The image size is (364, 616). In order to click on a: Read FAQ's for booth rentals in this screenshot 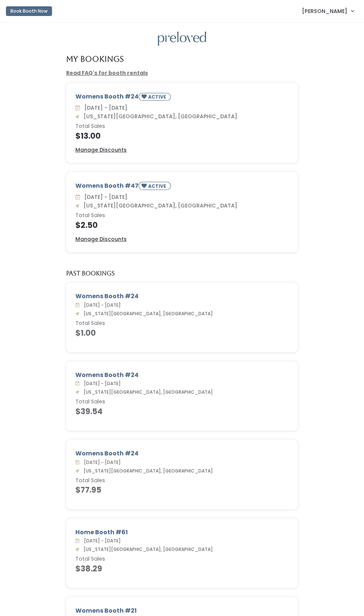, I will do `click(107, 73)`.